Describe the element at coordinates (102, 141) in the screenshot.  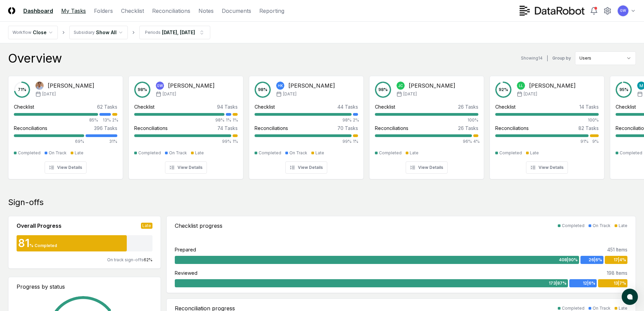
I see `div: 31%` at that location.